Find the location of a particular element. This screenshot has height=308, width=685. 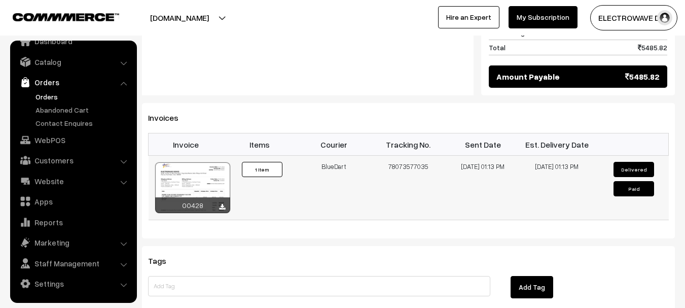

button: Delivered is located at coordinates (634, 169).